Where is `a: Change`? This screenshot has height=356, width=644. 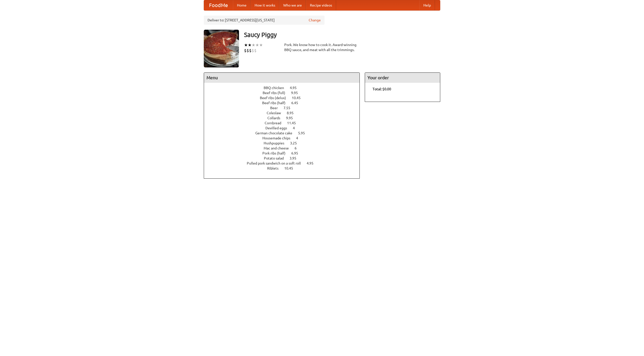
a: Change is located at coordinates (315, 20).